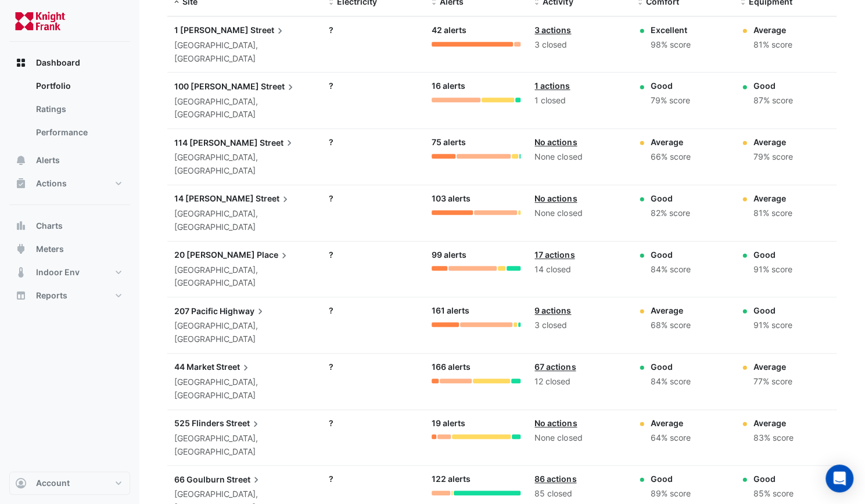 The height and width of the screenshot is (504, 865). Describe the element at coordinates (273, 255) in the screenshot. I see `span: Place` at that location.